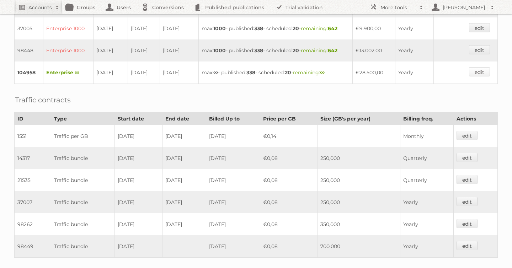  I want to click on th: Type, so click(83, 119).